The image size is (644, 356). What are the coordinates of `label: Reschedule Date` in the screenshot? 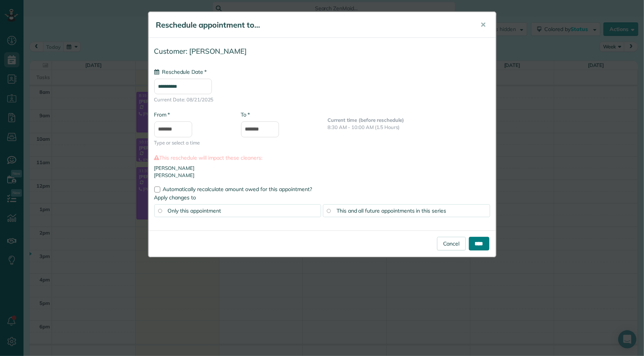 It's located at (180, 72).